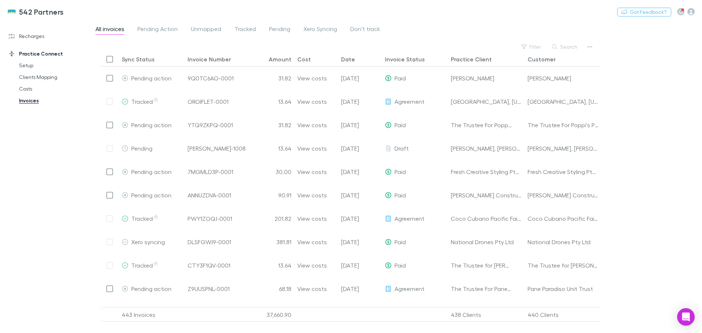  Describe the element at coordinates (41, 12) in the screenshot. I see `h3: 542 Partners` at that location.